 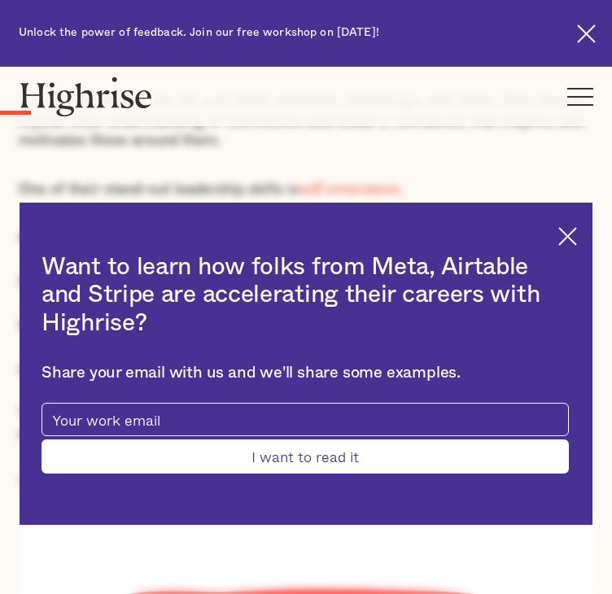 What do you see at coordinates (305, 296) in the screenshot?
I see `h2: Want to learn how folks from Meta, Airtable and Stripe are accelerating their careers with Highrise?` at bounding box center [305, 296].